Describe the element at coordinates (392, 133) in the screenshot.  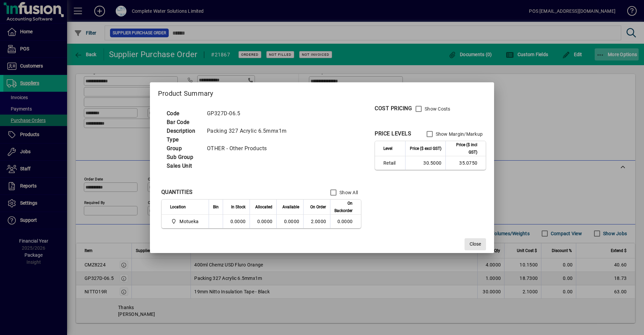
I see `div: PRICE LEVELS` at that location.